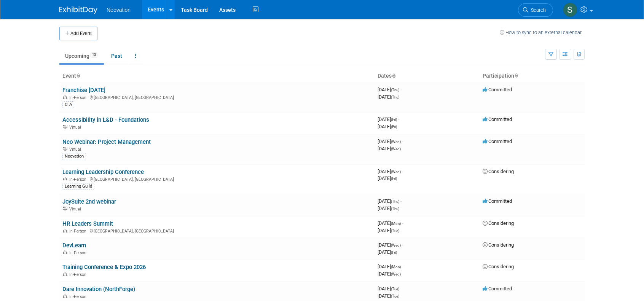 The height and width of the screenshot is (301, 644). Describe the element at coordinates (104, 267) in the screenshot. I see `a: Training Conference & Expo 2026` at that location.